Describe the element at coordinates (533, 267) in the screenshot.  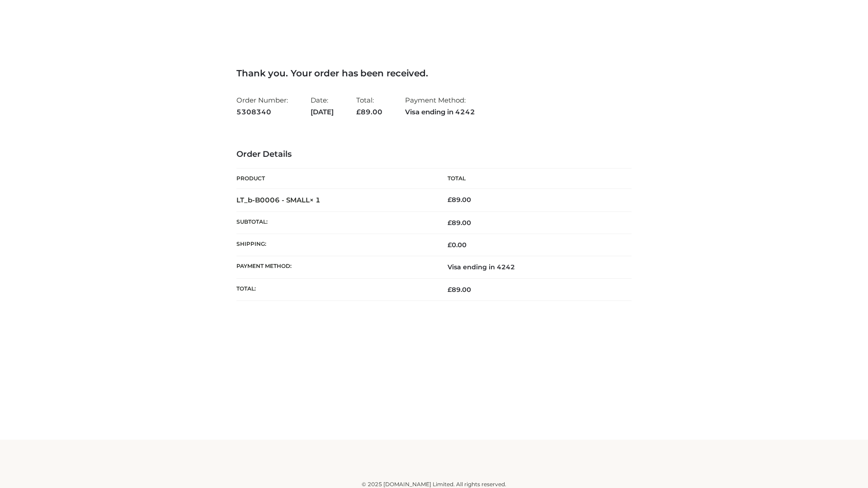
I see `td: Visa ending in 4242` at that location.